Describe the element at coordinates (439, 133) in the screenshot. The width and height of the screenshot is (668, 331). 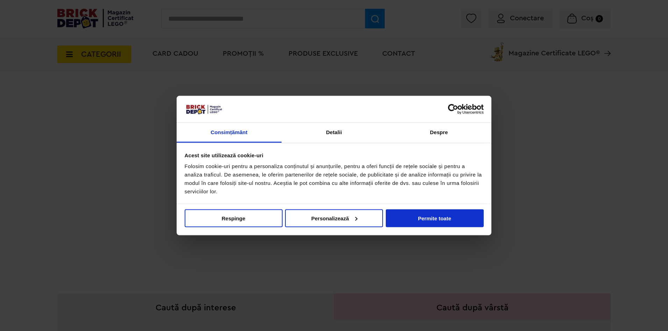
I see `a: Despre` at that location.